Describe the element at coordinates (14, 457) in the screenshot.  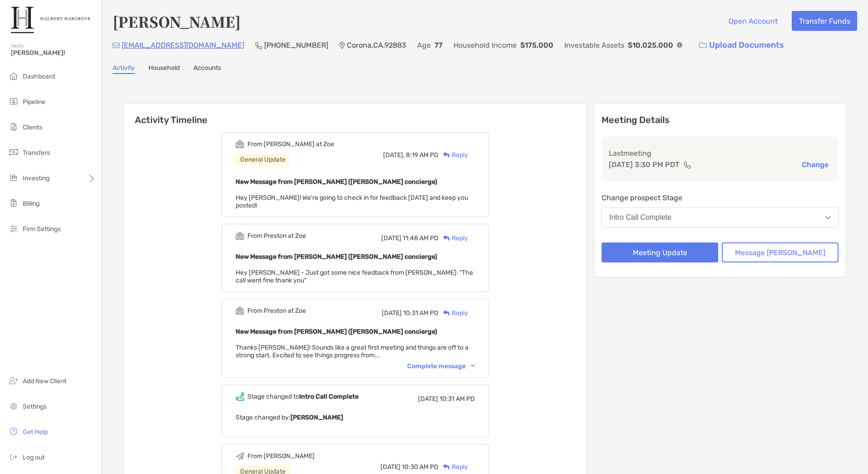
I see `img: logout icon` at that location.